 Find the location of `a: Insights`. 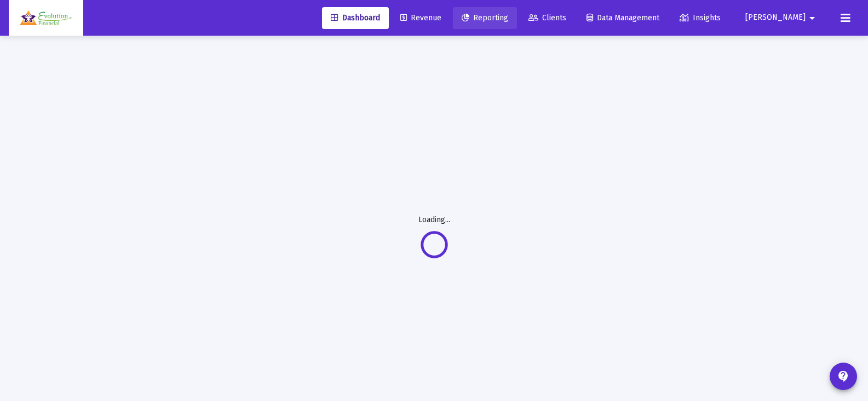

a: Insights is located at coordinates (700, 18).